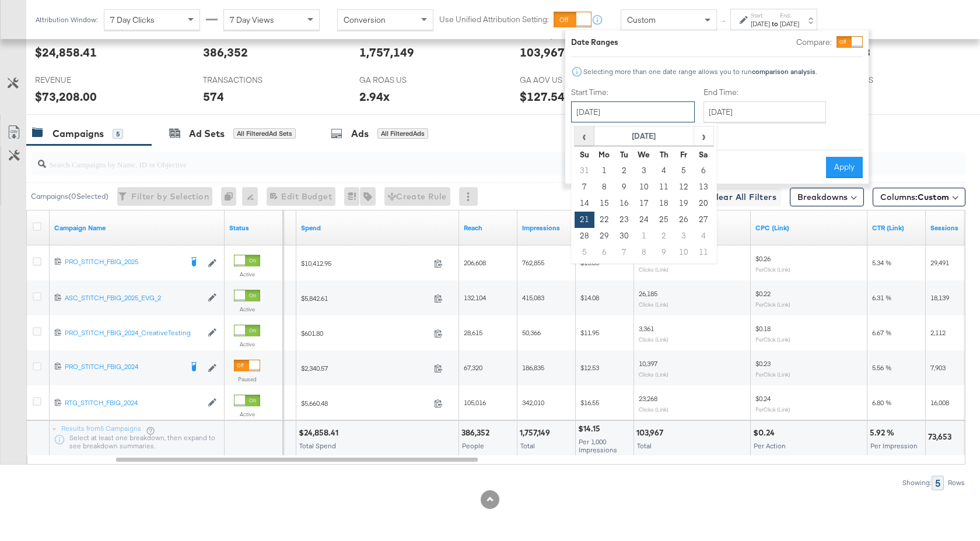 This screenshot has width=980, height=541. What do you see at coordinates (590, 403) in the screenshot?
I see `span: $16.55` at bounding box center [590, 403].